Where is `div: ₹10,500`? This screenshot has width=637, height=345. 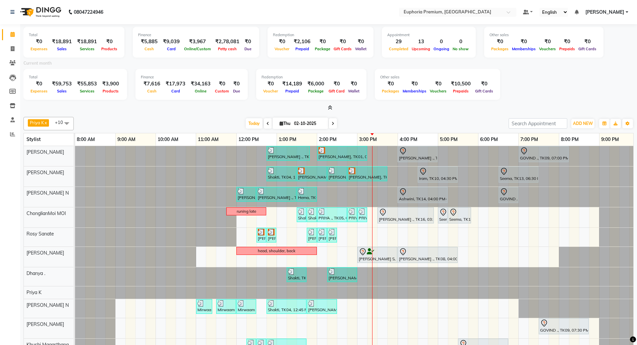 div: ₹10,500 is located at coordinates (461, 84).